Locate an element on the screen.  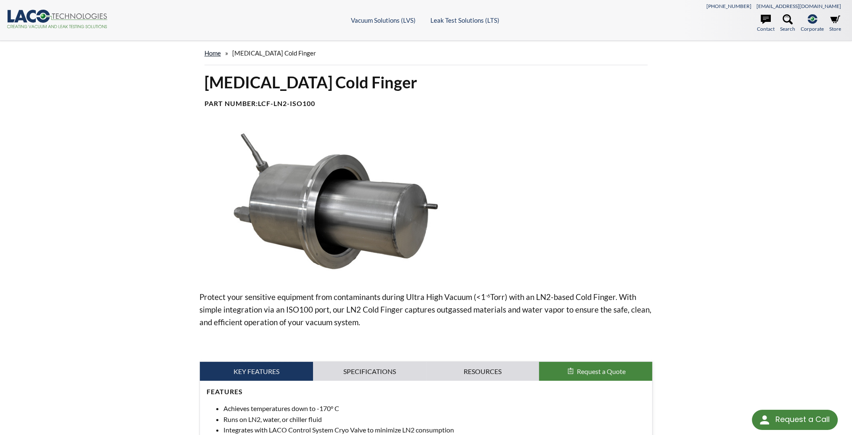
p: Protect your sensitive equipment from contaminants during Ultra High Vacuum (<1 Torr) with an LN2... is located at coordinates (426, 310).